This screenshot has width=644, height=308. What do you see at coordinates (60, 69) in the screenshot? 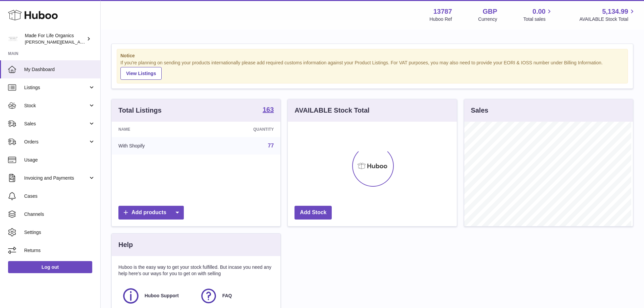
I see `span: My Dashboard` at bounding box center [60, 69].